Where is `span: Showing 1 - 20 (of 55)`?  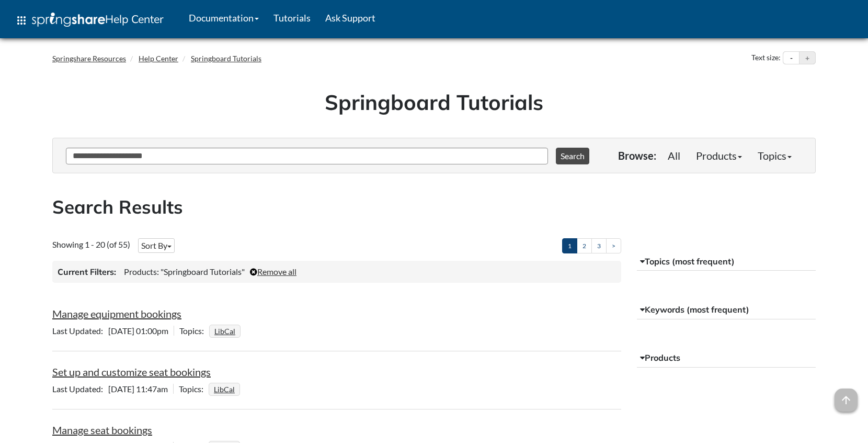
span: Showing 1 - 20 (of 55) is located at coordinates (91, 244).